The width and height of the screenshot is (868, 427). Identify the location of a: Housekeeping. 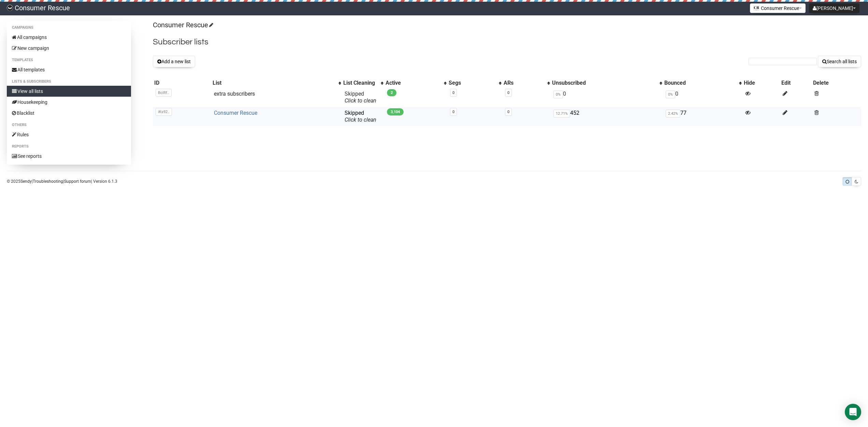
(69, 102).